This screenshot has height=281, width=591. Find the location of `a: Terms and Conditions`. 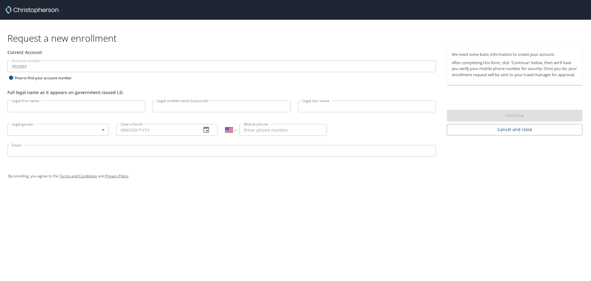

a: Terms and Conditions is located at coordinates (78, 176).